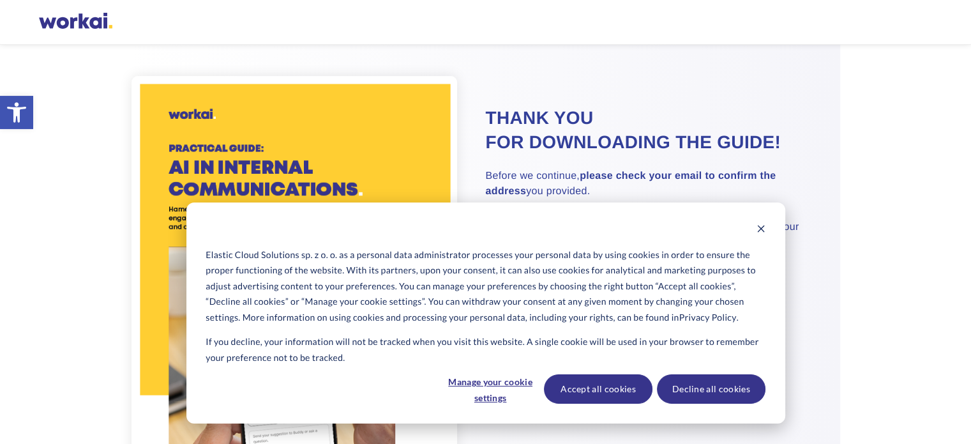 The height and width of the screenshot is (444, 971). Describe the element at coordinates (647, 184) in the screenshot. I see `p: Before we continue, you provided.` at that location.